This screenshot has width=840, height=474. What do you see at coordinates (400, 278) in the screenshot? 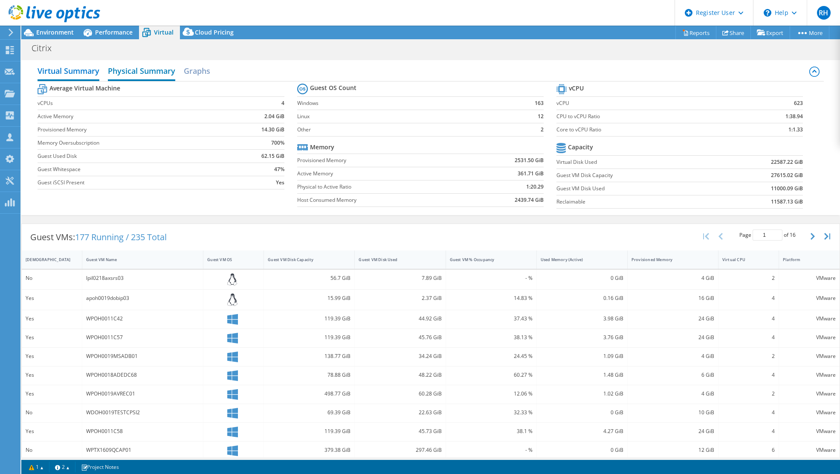
I see `div: 7.89 GiB` at bounding box center [400, 278].